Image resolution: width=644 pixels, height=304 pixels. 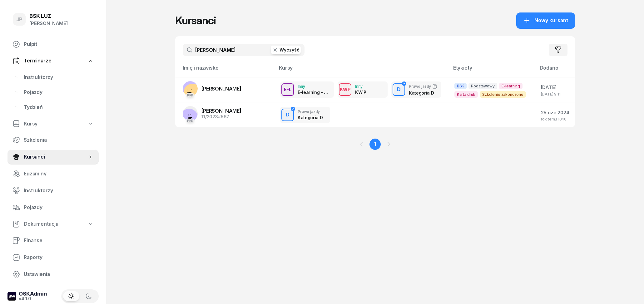 What do you see at coordinates (30, 124) in the screenshot?
I see `span: Kursy` at bounding box center [30, 124].